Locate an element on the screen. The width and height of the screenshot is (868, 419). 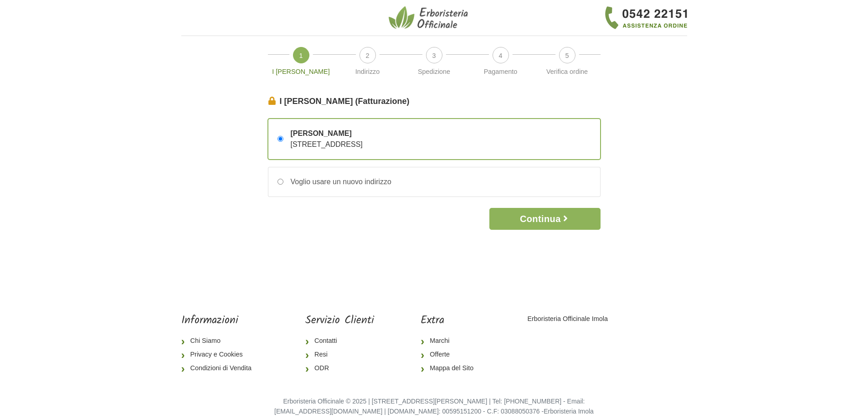
h5: Extra is located at coordinates (450, 321).